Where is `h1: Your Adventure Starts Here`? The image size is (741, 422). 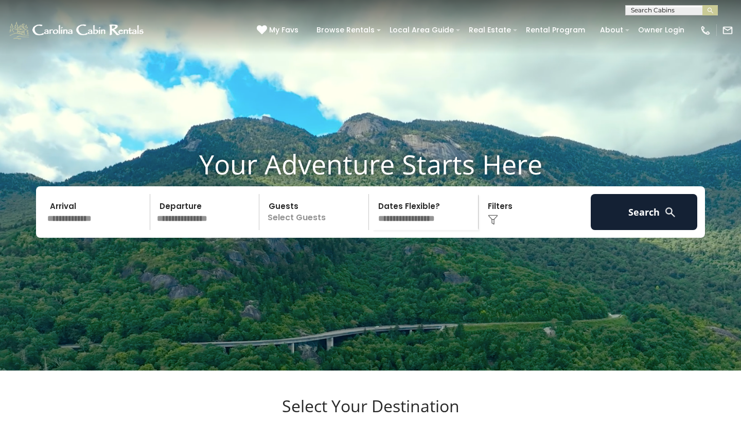 h1: Your Adventure Starts Here is located at coordinates (370, 164).